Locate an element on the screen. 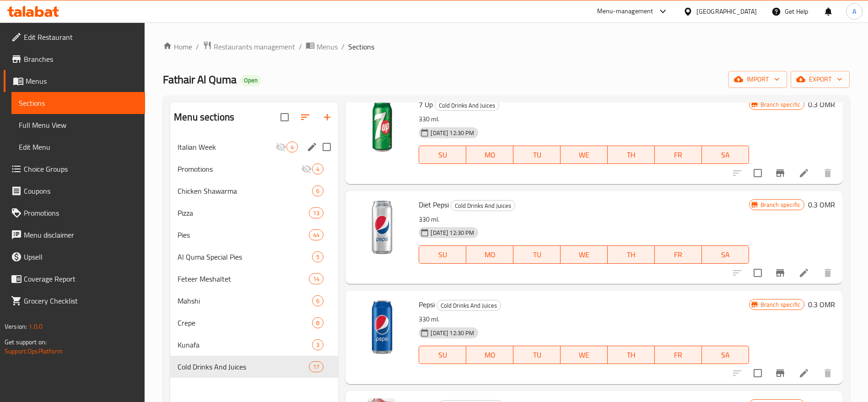 The image size is (868, 402). span: Menu disclaimer is located at coordinates (80, 235).